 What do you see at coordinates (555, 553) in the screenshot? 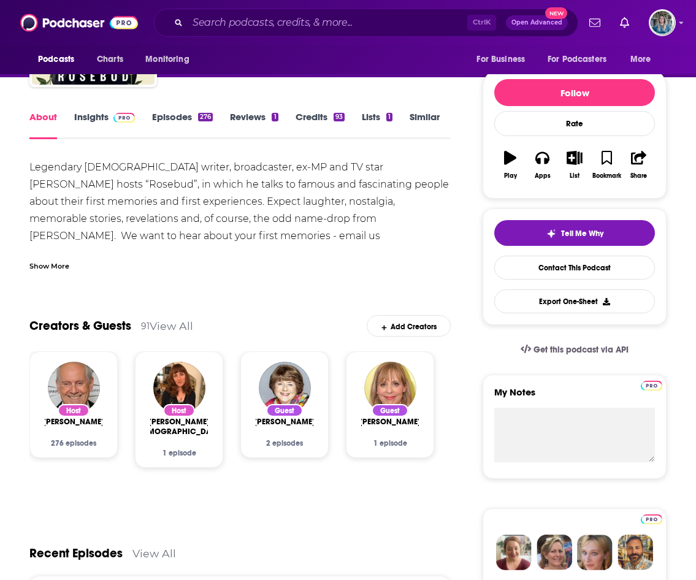
I see `img: Barbara Profile` at bounding box center [555, 553].